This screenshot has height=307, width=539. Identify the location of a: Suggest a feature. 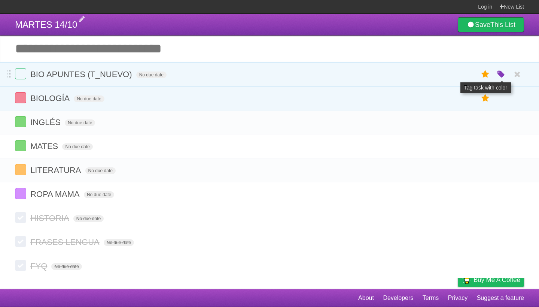
(501, 298).